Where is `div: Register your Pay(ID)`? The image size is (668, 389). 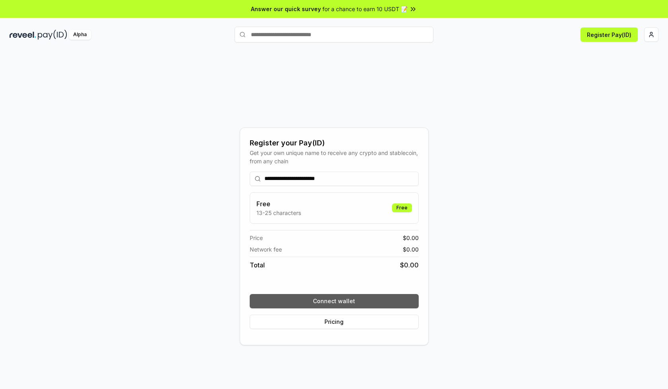 div: Register your Pay(ID) is located at coordinates (334, 143).